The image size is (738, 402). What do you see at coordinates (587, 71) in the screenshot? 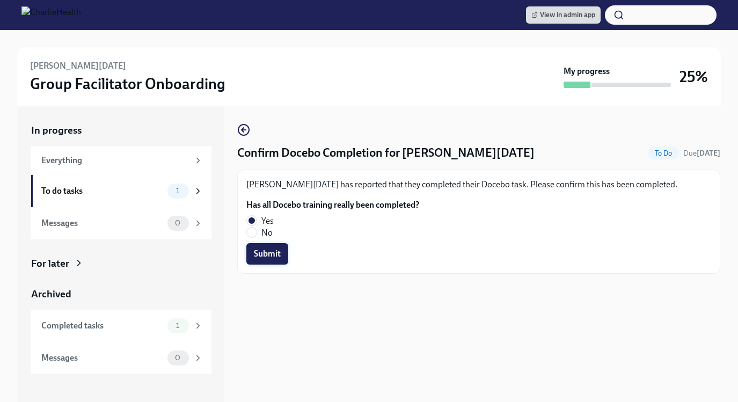
I see `strong: My progress` at bounding box center [587, 71].